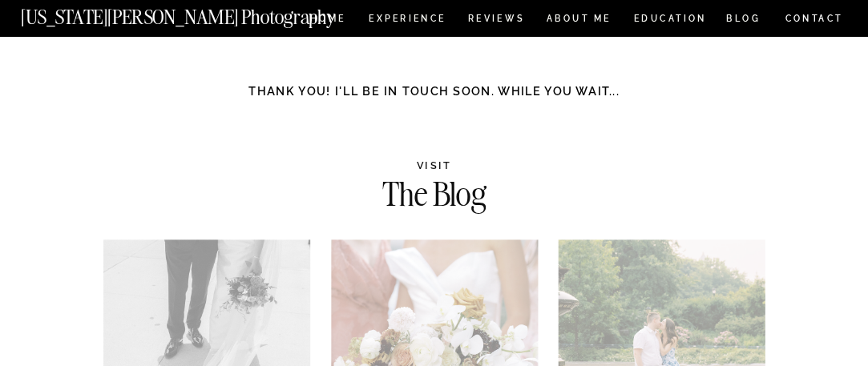 The width and height of the screenshot is (868, 366). What do you see at coordinates (434, 166) in the screenshot?
I see `h2: Visit` at bounding box center [434, 166].